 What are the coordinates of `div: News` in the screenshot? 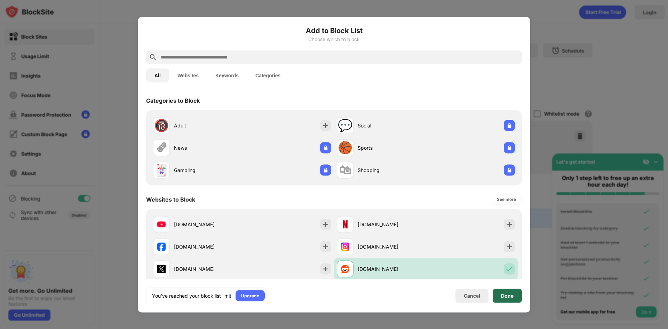 It's located at (208, 148).